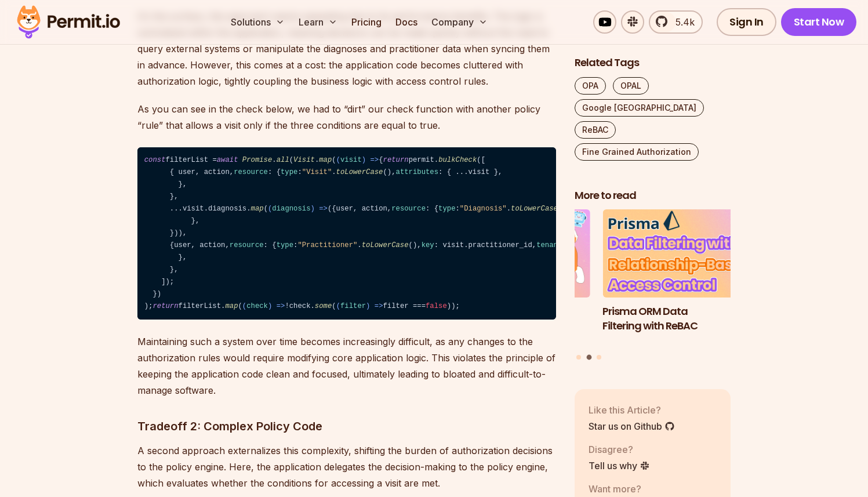 Image resolution: width=868 pixels, height=497 pixels. I want to click on span: some, so click(323, 306).